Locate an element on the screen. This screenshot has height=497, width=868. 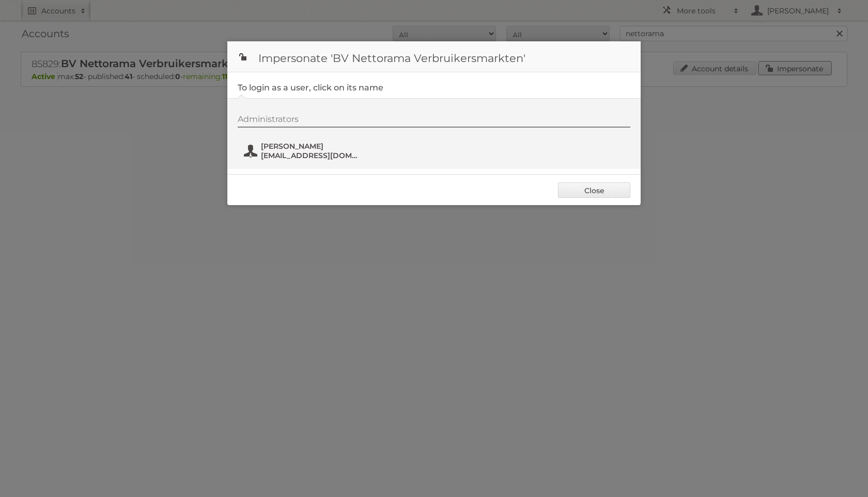
a: Close is located at coordinates (594, 190).